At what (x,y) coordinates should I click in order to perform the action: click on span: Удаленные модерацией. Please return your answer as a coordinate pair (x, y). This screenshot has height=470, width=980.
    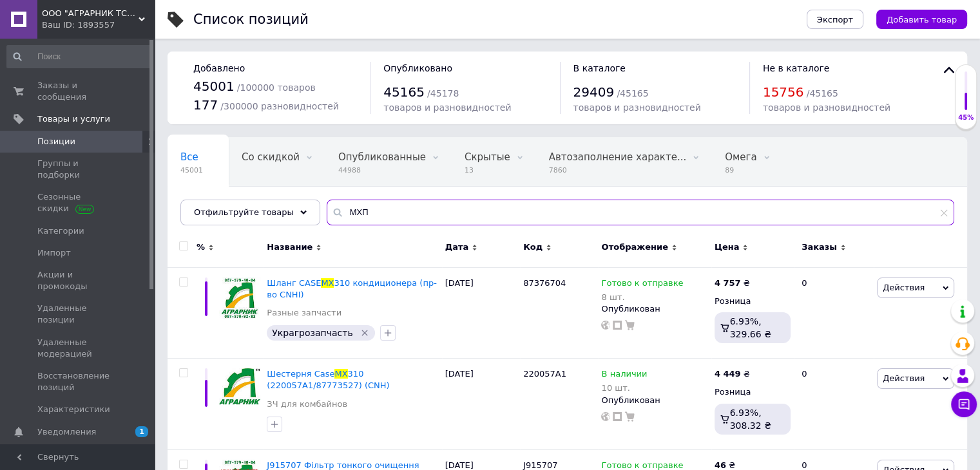
    Looking at the image, I should click on (78, 349).